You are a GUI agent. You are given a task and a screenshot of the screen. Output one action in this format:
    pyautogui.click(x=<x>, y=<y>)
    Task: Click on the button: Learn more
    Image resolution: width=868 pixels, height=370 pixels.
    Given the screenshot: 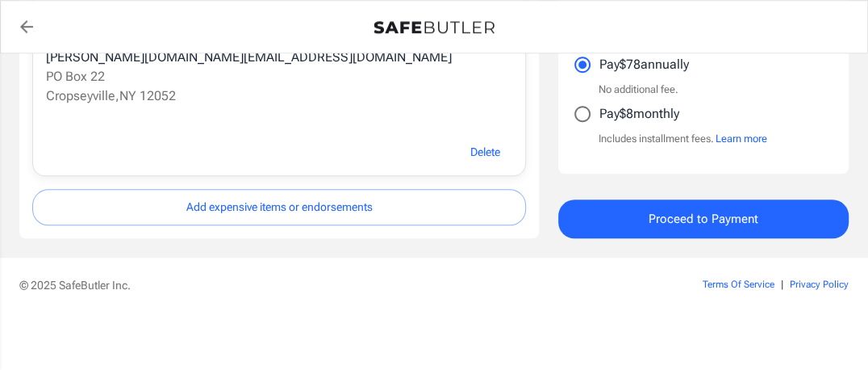 What is the action you would take?
    pyautogui.click(x=741, y=139)
    